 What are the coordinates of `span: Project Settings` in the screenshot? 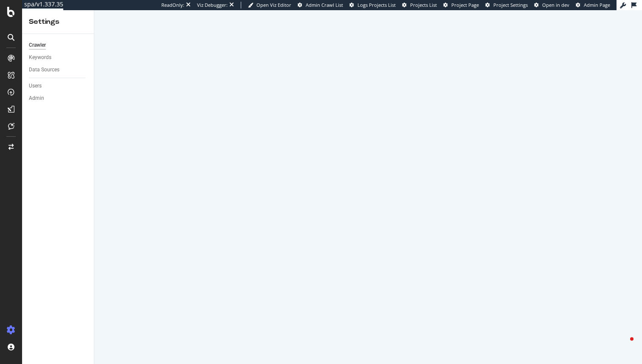 It's located at (510, 5).